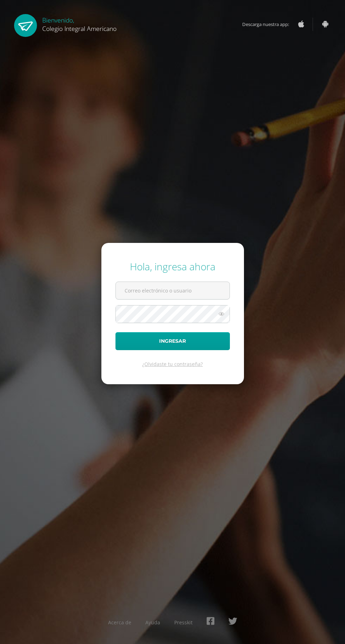  I want to click on div: Hola, ingresa ahora, so click(172, 266).